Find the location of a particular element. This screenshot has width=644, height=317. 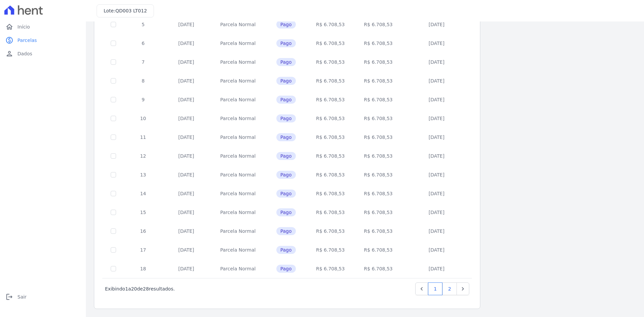

td: 12 is located at coordinates (143, 156).